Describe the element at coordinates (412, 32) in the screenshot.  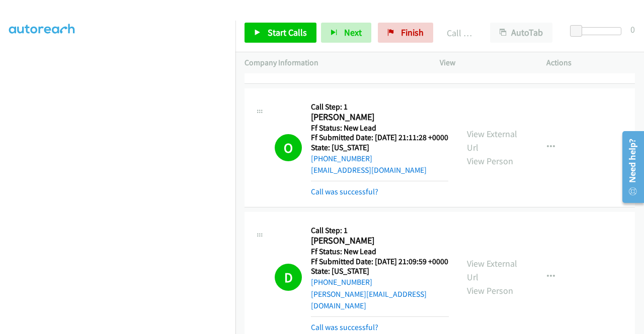
I see `span: Finish` at that location.